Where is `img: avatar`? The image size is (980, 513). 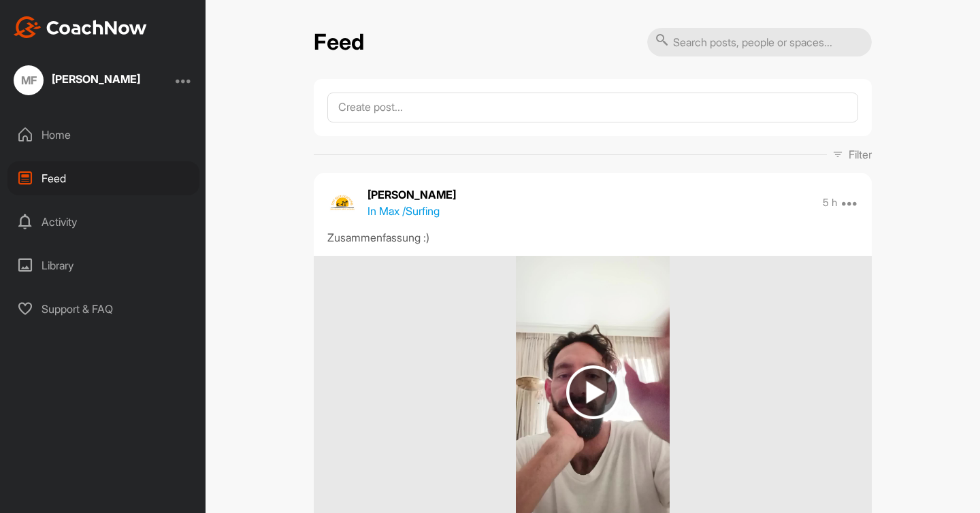 img: avatar is located at coordinates (343, 203).